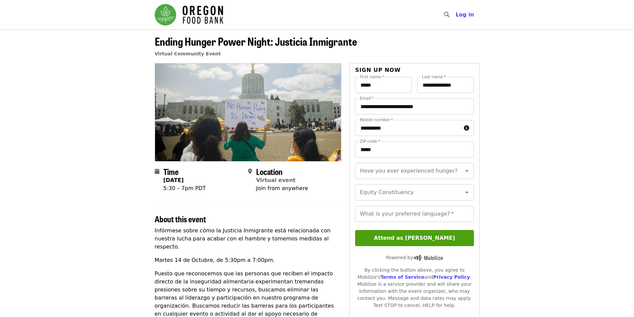 The width and height of the screenshot is (634, 317). What do you see at coordinates (276, 180) in the screenshot?
I see `a: Virtual event` at bounding box center [276, 180].